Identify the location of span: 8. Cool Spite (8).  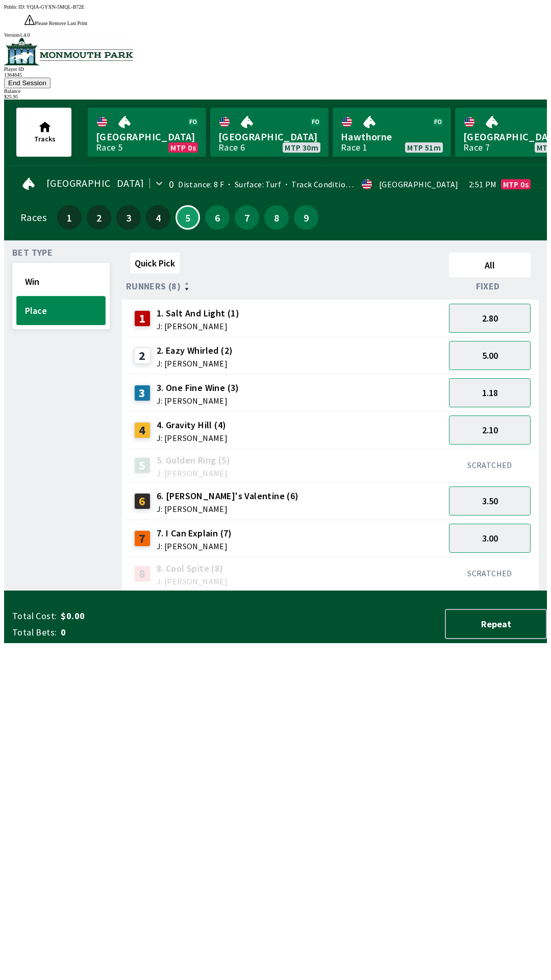
(192, 569).